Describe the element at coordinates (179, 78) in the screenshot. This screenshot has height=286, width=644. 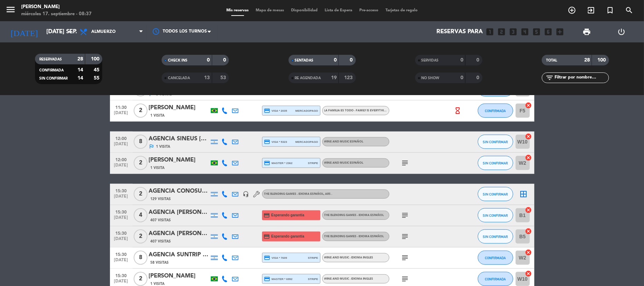
I see `span: CANCELADA` at that location.